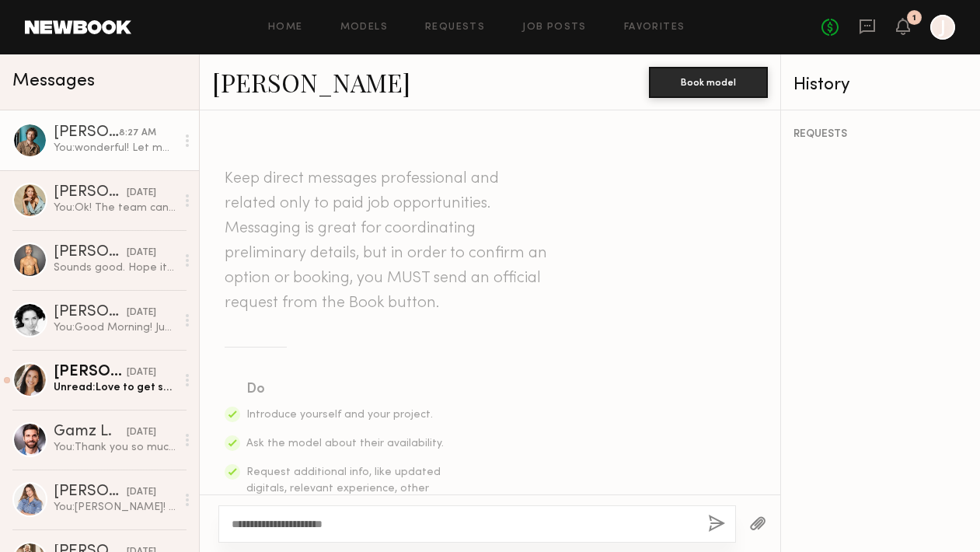 The width and height of the screenshot is (980, 552). What do you see at coordinates (914, 18) in the screenshot?
I see `div: 1` at bounding box center [914, 18].